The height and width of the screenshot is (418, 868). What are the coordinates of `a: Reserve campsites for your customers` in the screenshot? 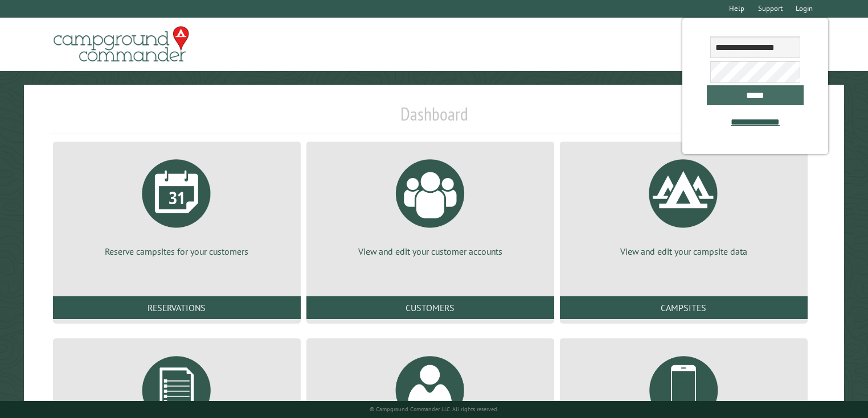 It's located at (177, 204).